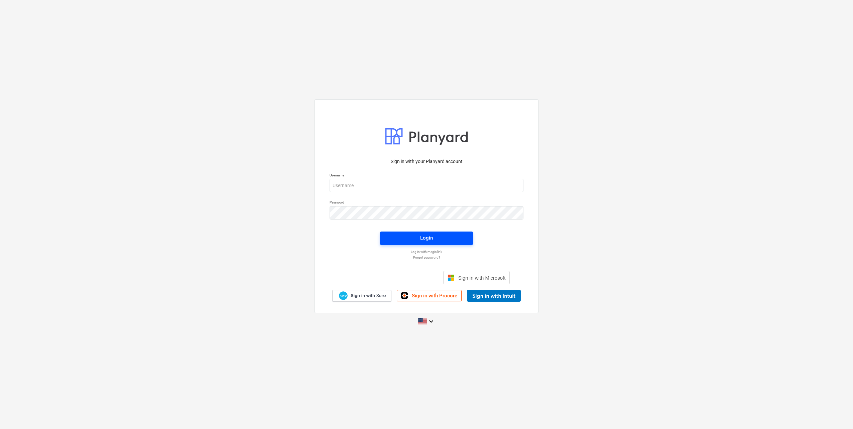 Image resolution: width=853 pixels, height=429 pixels. I want to click on div: Login, so click(426, 238).